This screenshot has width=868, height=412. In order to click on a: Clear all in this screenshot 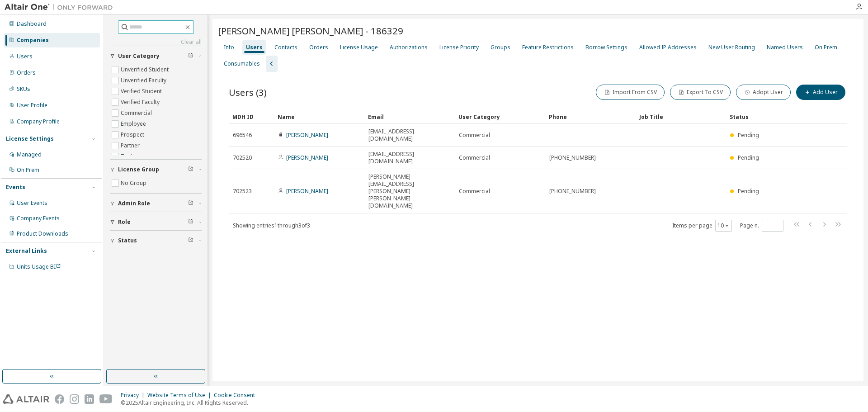, I will do `click(156, 42)`.